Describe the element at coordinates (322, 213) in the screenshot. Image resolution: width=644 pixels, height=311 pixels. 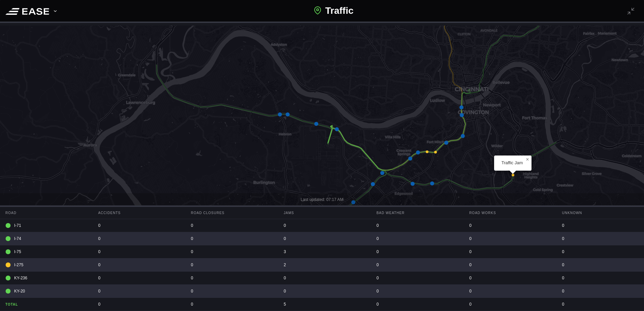
I see `div: Jams` at that location.